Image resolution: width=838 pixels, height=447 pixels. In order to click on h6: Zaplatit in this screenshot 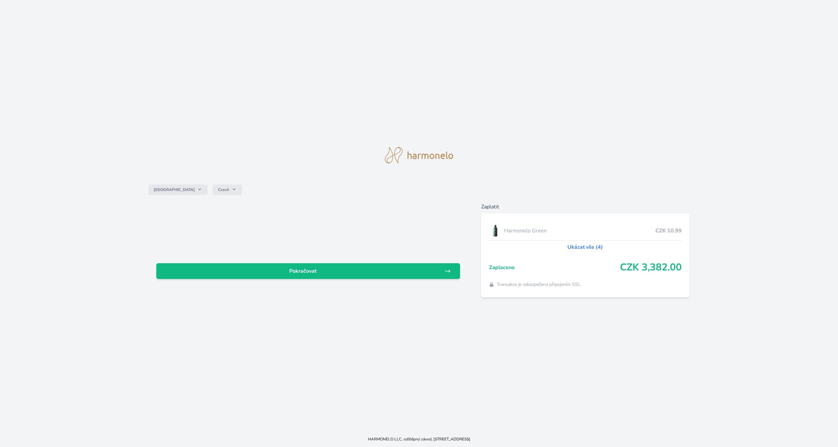, I will do `click(585, 207)`.